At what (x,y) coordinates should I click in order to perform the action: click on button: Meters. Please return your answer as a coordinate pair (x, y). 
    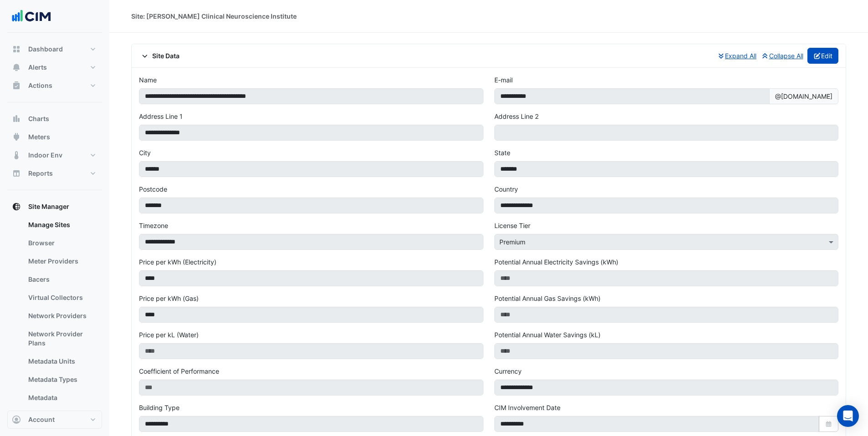
    Looking at the image, I should click on (55, 137).